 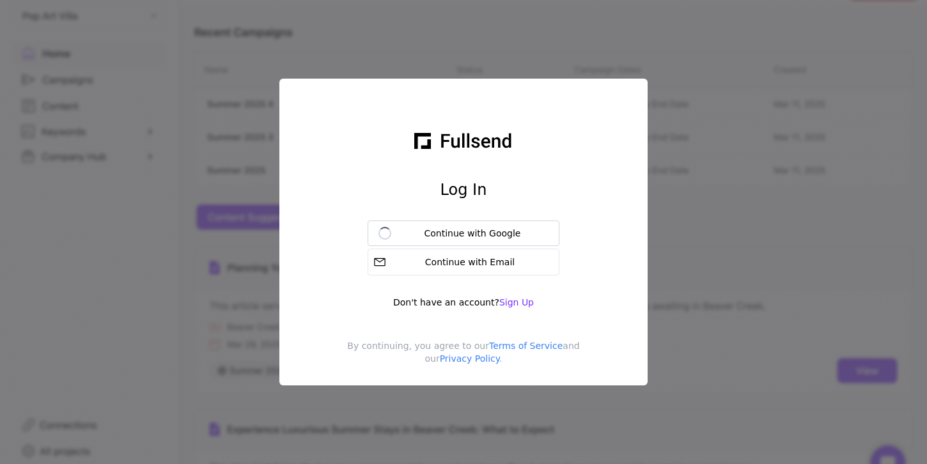 I want to click on div: Continue with Email, so click(x=472, y=262).